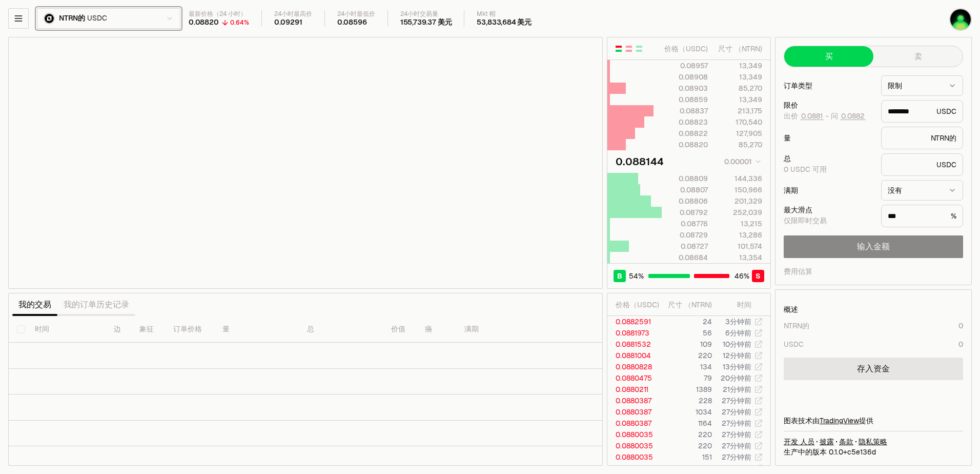 The image size is (980, 474). Describe the element at coordinates (943, 138) in the screenshot. I see `font: NTRN的` at that location.